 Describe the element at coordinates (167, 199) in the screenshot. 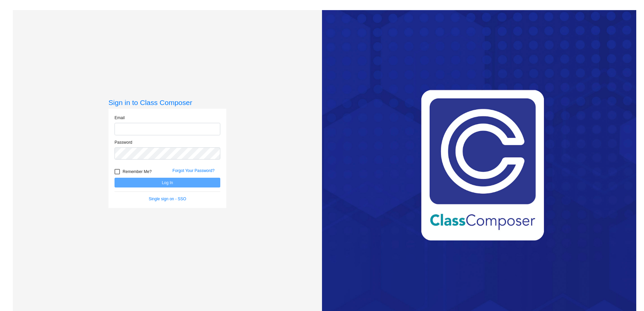

I see `a: Single sign on - SSO` at that location.